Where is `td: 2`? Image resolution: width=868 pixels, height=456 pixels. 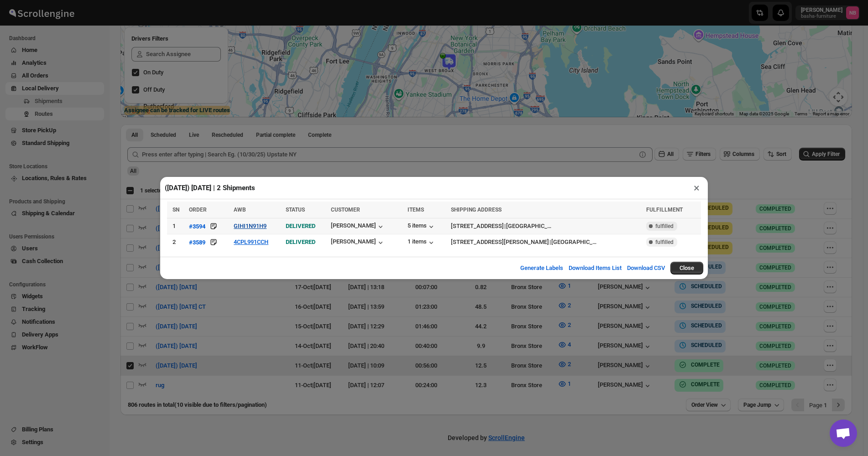 td: 2 is located at coordinates (177, 242).